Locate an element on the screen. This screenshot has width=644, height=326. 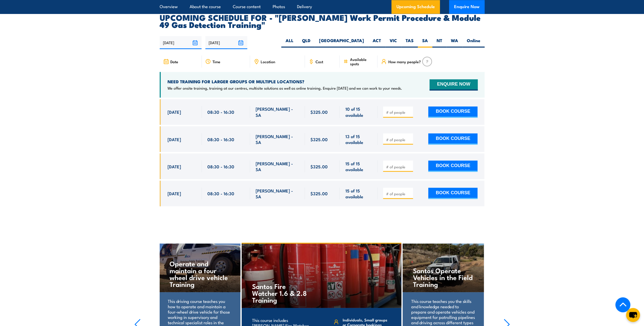
span: 10 of 15 available is located at coordinates (358, 112).